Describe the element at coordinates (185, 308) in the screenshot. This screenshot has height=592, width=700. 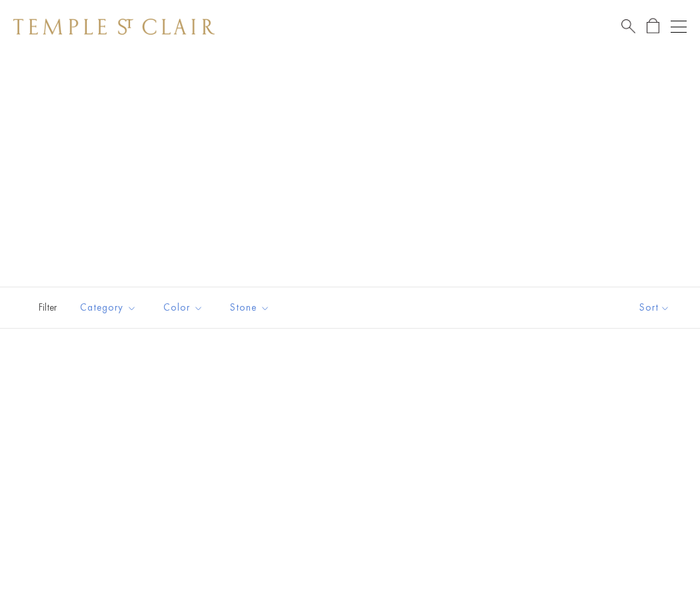
I see `span: Color` at that location.